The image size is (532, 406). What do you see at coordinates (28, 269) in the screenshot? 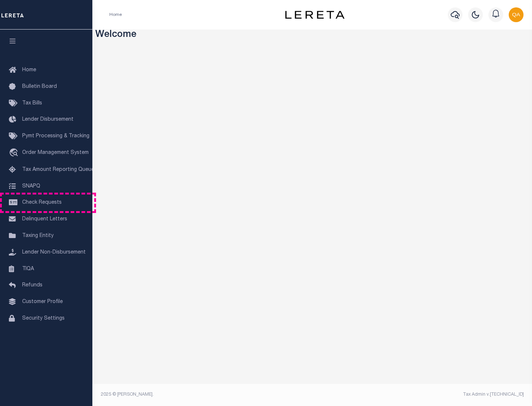
I see `span: TIQA` at bounding box center [28, 269].